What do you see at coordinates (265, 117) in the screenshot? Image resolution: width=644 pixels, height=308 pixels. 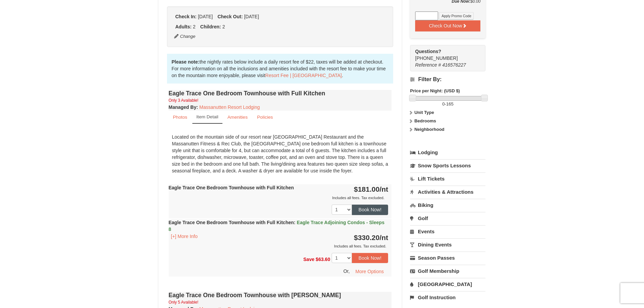 I see `a: Policies` at bounding box center [265, 117].